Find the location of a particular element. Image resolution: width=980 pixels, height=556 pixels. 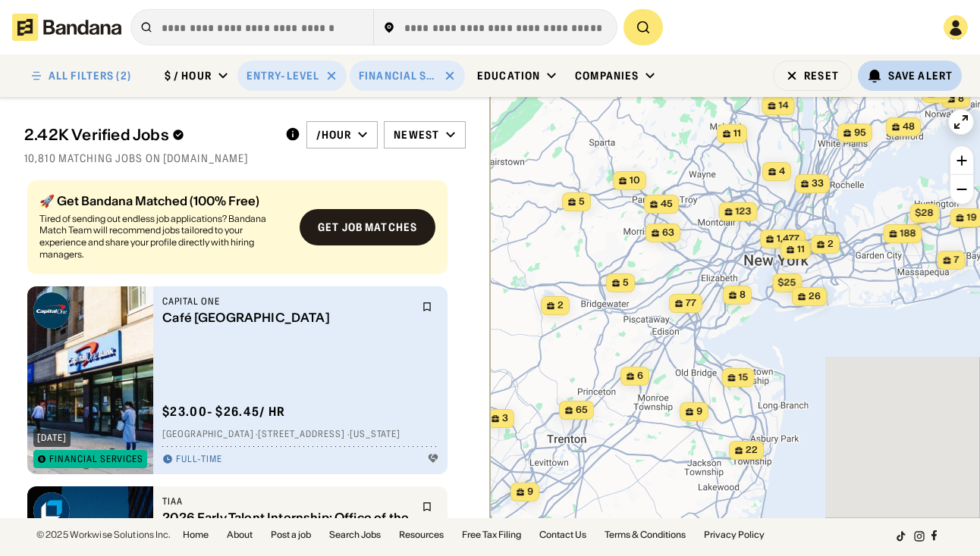

div: ALL FILTERS (2) is located at coordinates (89, 76).